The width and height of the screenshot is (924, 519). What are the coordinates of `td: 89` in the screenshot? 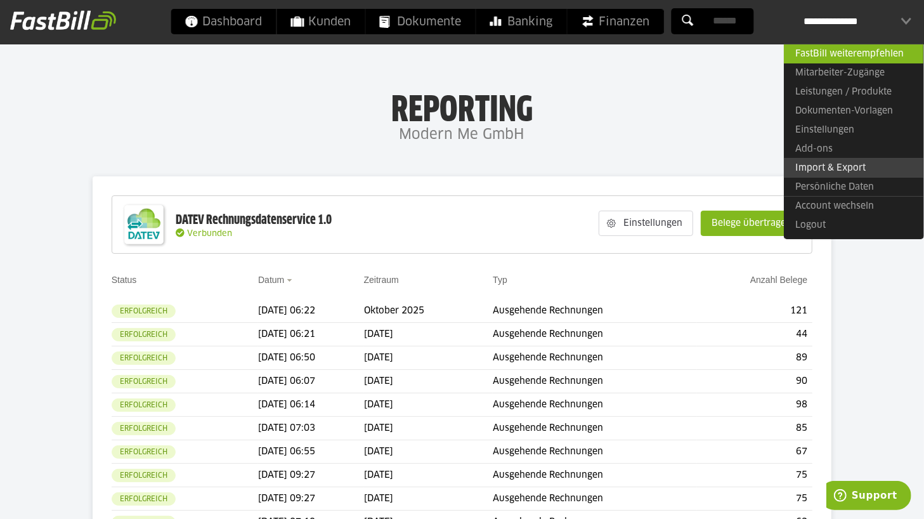 It's located at (755, 358).